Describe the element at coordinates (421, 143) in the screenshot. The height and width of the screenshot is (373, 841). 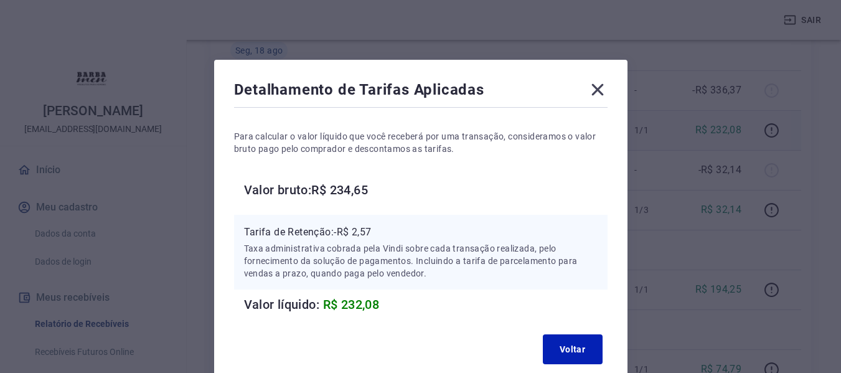
I see `p: Para calcular o valor líquido que você receberá por uma transação, consideramos o valor bruto pag...` at that location.